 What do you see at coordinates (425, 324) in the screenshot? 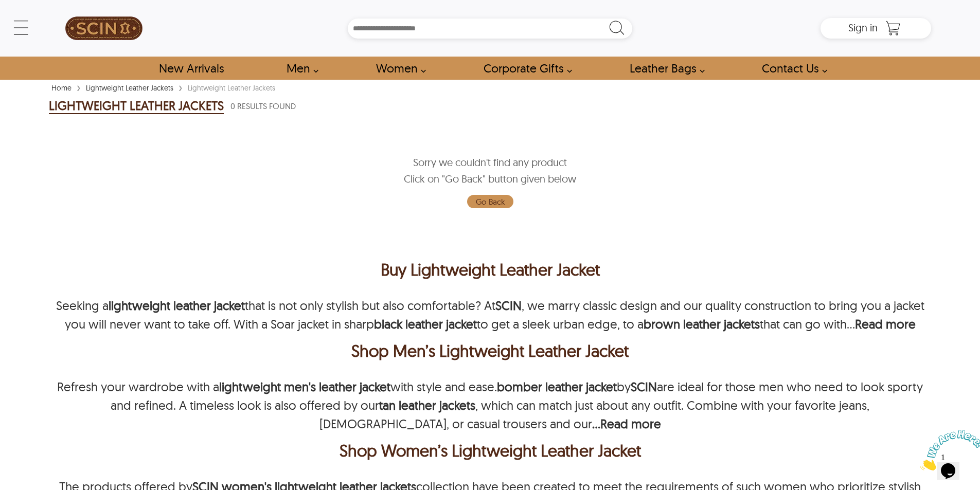
I see `strong: black leather jacket` at bounding box center [425, 324].